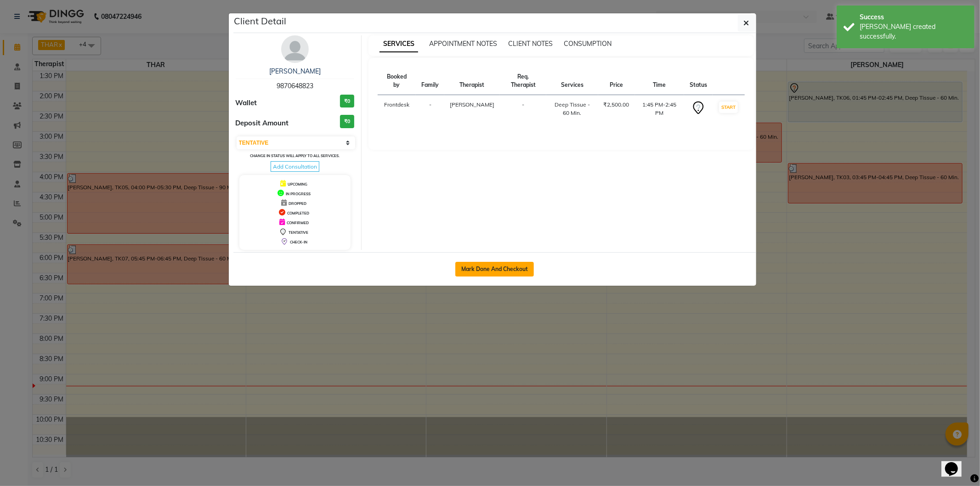 The image size is (980, 486). Describe the element at coordinates (295, 167) in the screenshot. I see `span: Add Consultation` at that location.